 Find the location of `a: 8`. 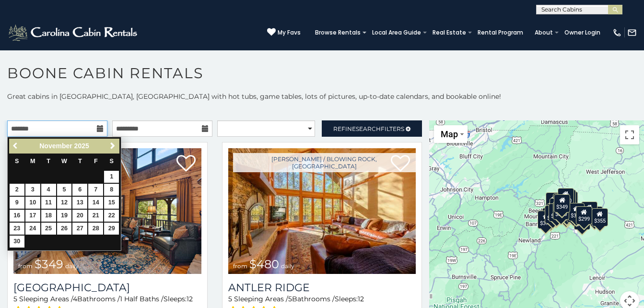

a: 8 is located at coordinates (111, 190).